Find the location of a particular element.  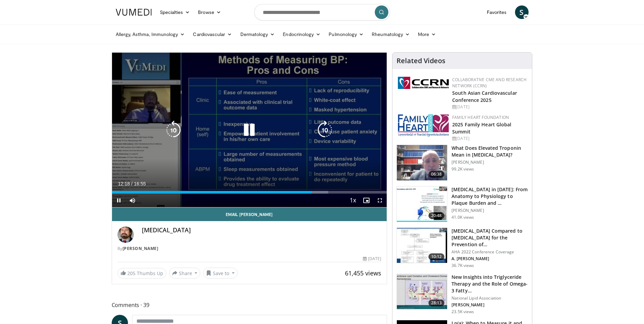

span: Comments 39 is located at coordinates (250, 305).